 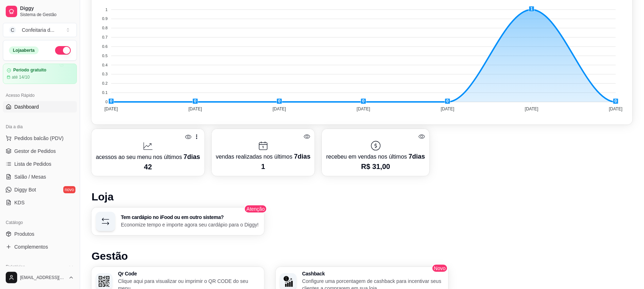 I want to click on a: Produtos, so click(x=40, y=234).